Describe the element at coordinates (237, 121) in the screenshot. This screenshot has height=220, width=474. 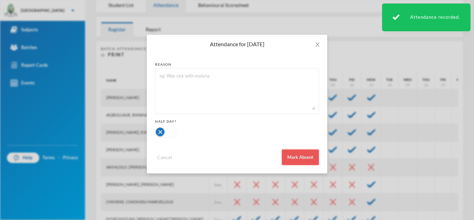
I see `div: Half Day?` at that location.